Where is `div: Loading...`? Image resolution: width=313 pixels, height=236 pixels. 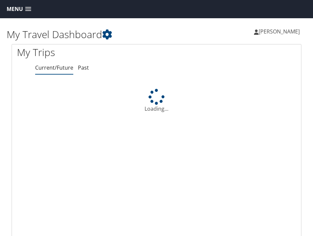
div: Loading... is located at coordinates (157, 101).